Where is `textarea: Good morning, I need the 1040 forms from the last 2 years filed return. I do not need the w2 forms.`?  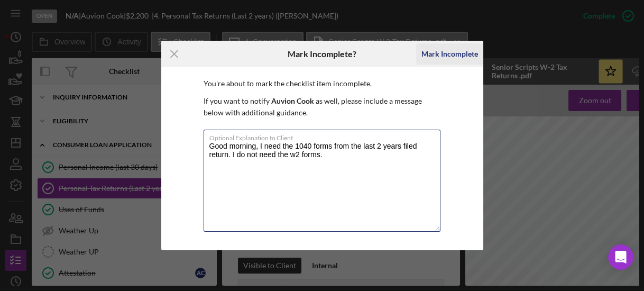 textarea: Good morning, I need the 1040 forms from the last 2 years filed return. I do not need the w2 forms. is located at coordinates (322, 181).